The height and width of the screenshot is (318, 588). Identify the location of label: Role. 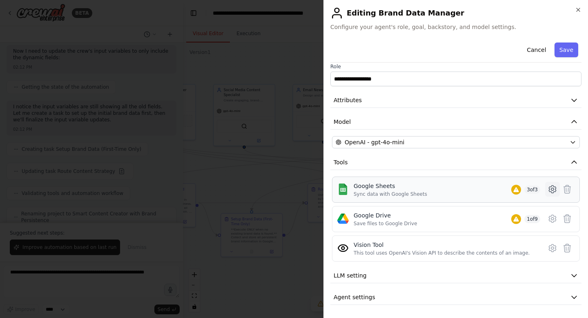
(456, 67).